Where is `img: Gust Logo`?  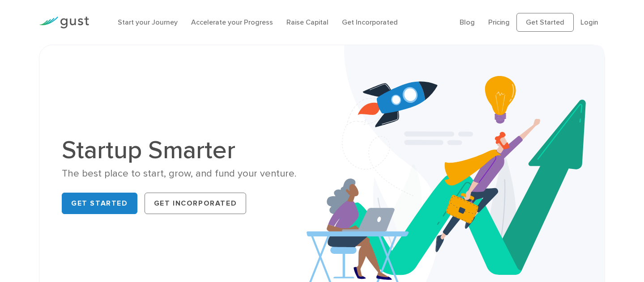
img: Gust Logo is located at coordinates (64, 23).